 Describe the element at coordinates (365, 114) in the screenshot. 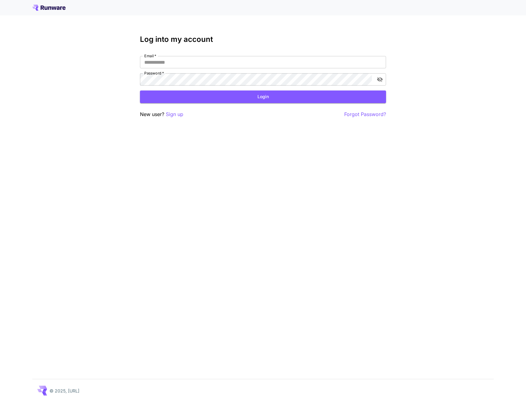

I see `button: Forgot Password?` at that location.